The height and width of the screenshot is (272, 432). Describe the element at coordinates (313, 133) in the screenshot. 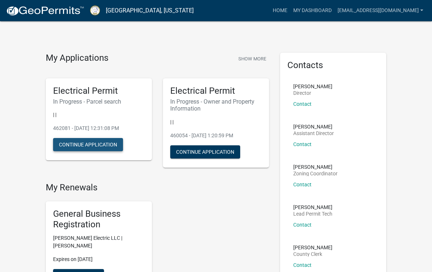

I see `p: Assistant Director` at that location.